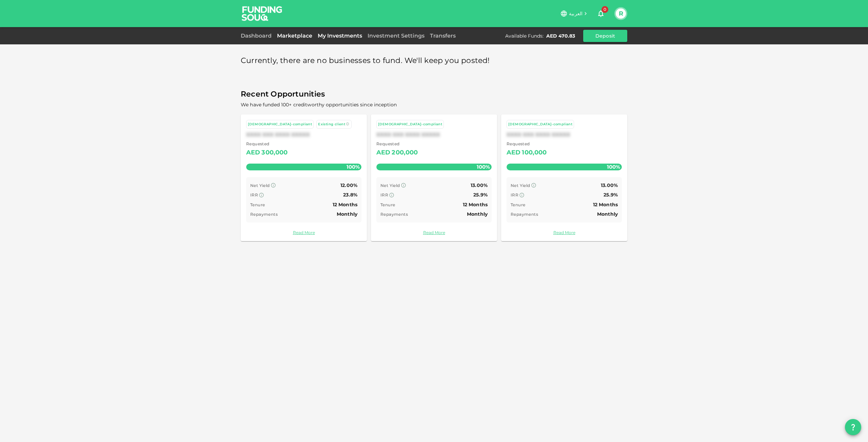 The width and height of the screenshot is (868, 442). Describe the element at coordinates (396, 35) in the screenshot. I see `a: Investment Settings` at that location.